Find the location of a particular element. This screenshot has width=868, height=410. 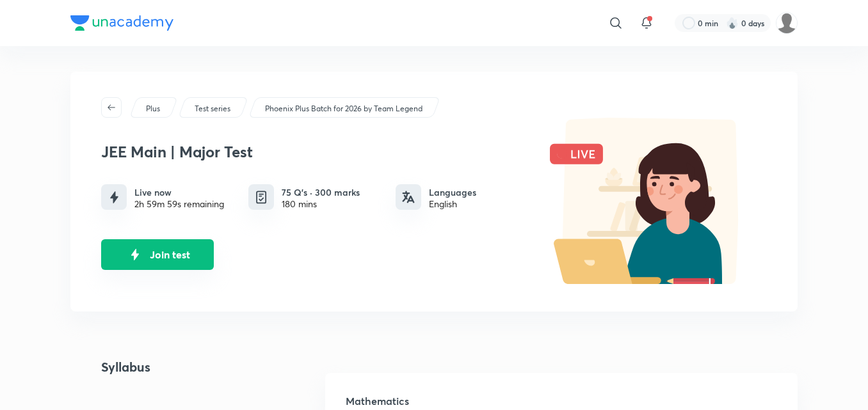

h6: Live now is located at coordinates (179, 192).